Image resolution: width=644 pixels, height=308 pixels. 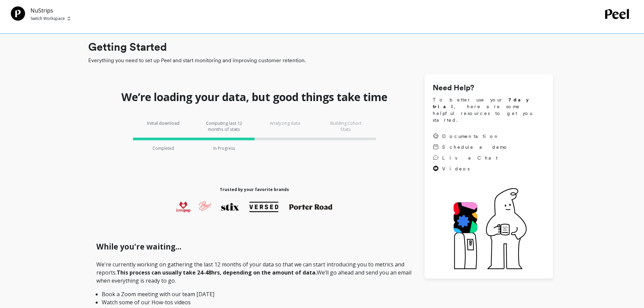 What do you see at coordinates (471, 169) in the screenshot?
I see `a: Videos` at bounding box center [471, 169].